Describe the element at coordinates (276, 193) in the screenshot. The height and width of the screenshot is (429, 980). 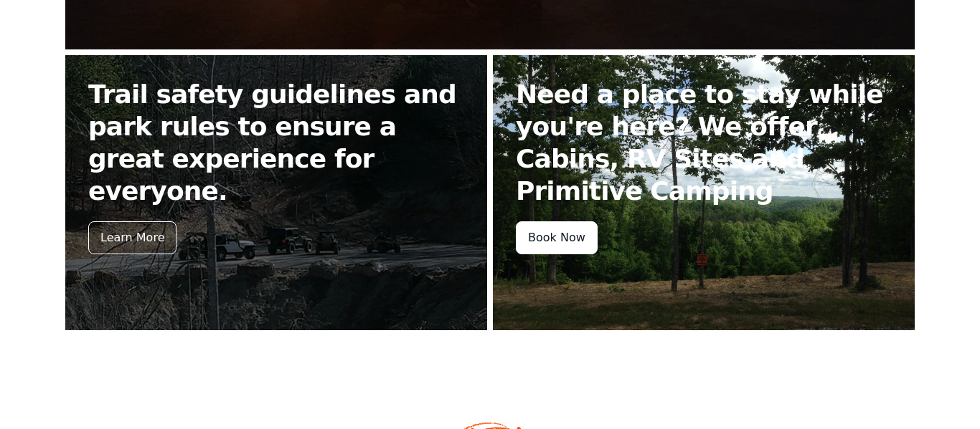
I see `a: Trail safety guidelines and park rules to ensure a great experience for everyone. Learn More` at that location.